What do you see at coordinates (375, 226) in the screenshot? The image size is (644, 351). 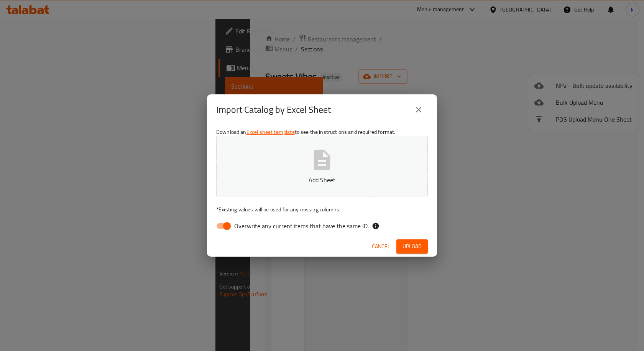 I see `svg: If the overwrite option isn't selected, then the items that match an existing ID will be ignored ...` at bounding box center [375, 226].